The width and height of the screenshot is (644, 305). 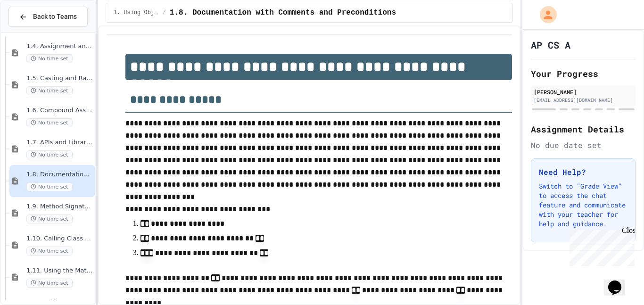 What do you see at coordinates (60, 79) in the screenshot?
I see `span: 1.5. Casting and Ranges of Values` at bounding box center [60, 79].